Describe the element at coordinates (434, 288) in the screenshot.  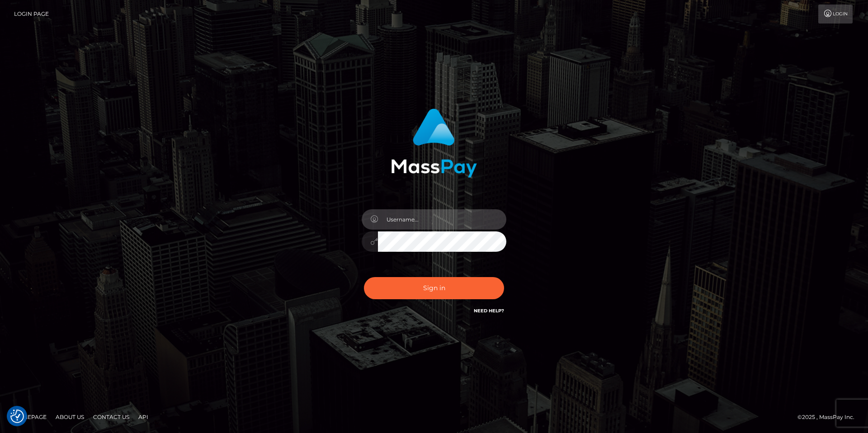
I see `button: Sign in` at that location.